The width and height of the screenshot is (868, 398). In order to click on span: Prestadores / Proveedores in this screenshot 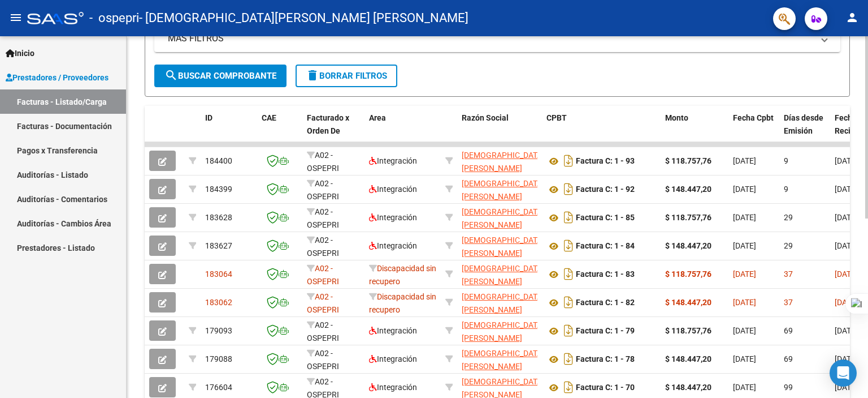, I will do `click(57, 77)`.